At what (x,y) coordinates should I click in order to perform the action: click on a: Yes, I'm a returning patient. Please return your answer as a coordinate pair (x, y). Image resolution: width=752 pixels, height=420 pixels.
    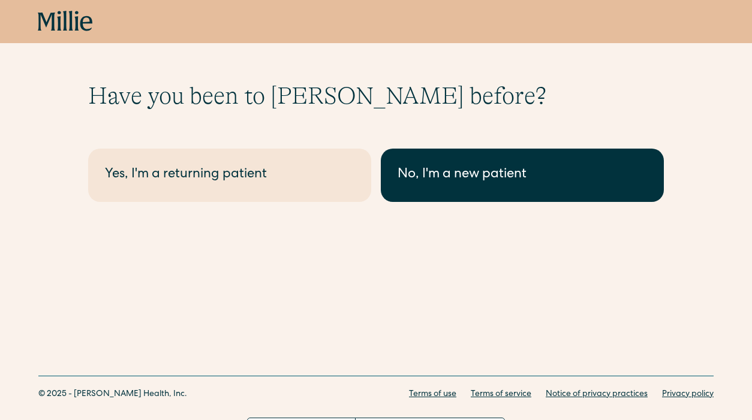
    Looking at the image, I should click on (230, 175).